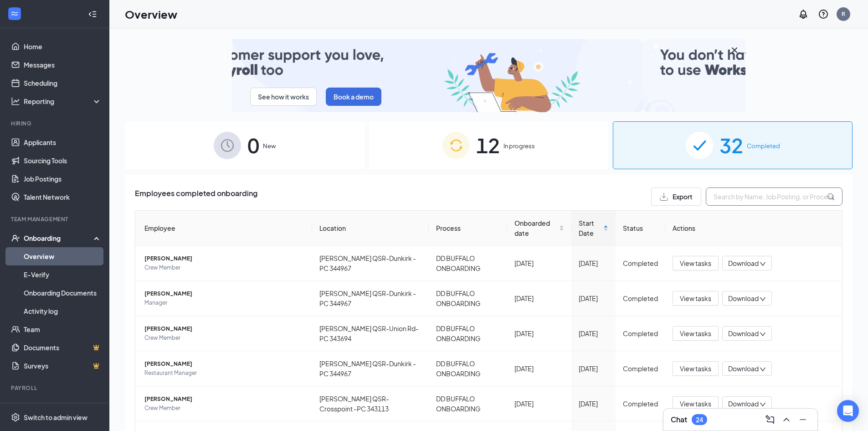 Image resolution: width=868 pixels, height=431 pixels. I want to click on button: See how it works, so click(284, 97).